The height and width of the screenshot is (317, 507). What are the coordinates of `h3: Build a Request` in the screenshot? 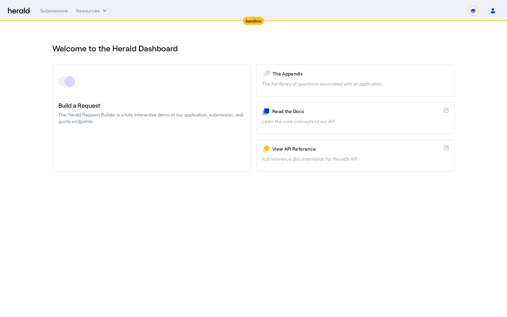 It's located at (152, 105).